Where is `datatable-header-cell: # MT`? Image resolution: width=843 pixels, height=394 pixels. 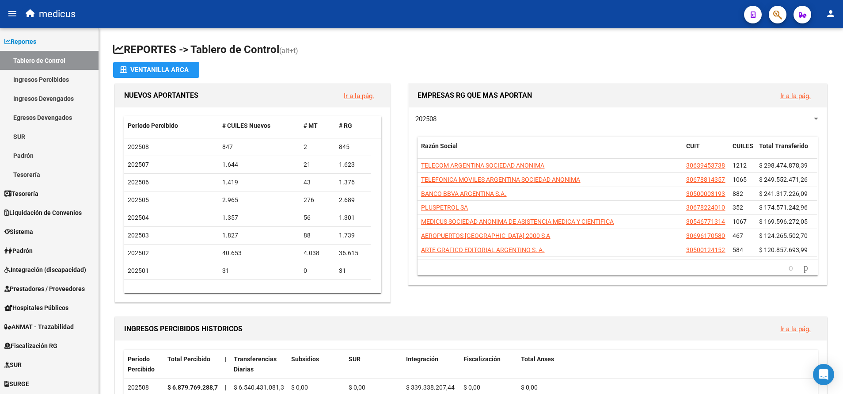 datatable-header-cell: # MT is located at coordinates (318, 125).